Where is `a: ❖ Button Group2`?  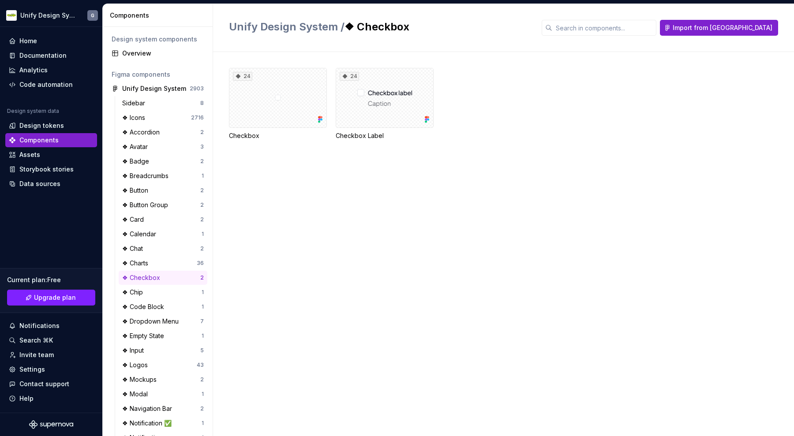 a: ❖ Button Group2 is located at coordinates (163, 205).